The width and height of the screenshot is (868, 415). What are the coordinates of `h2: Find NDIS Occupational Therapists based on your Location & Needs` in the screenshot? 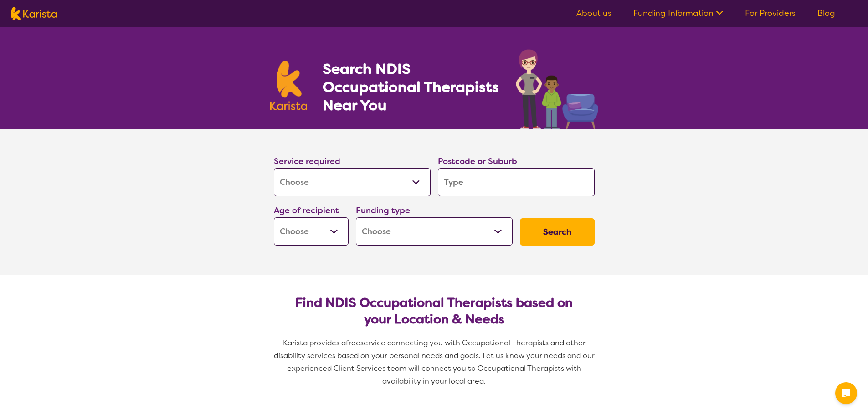 It's located at (434, 311).